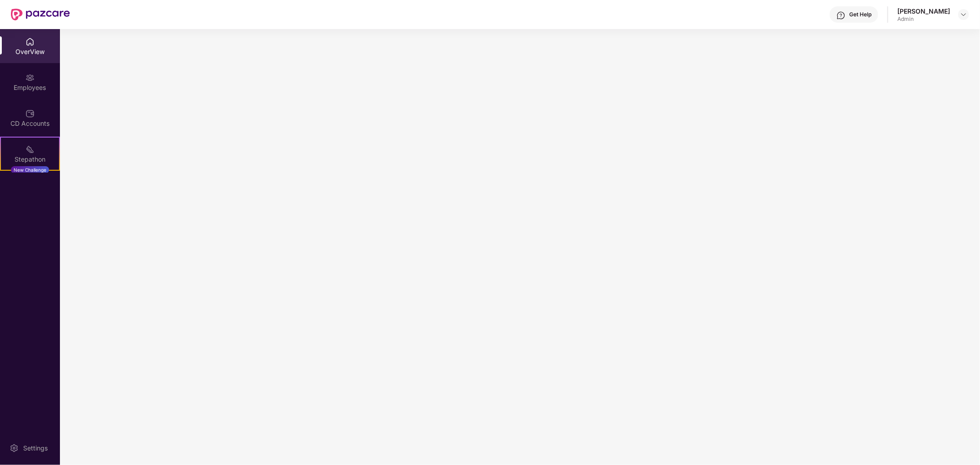 The image size is (980, 465). I want to click on img: svg+xml;base64,PHN2ZyBpZD0iSG9tZSIgeG1sbnM9Imh0dHA6Ly93d3cudzMub3JnLzIwMDAvc3ZnIiB3aWR0aD0iMjAiIG..., so click(30, 41).